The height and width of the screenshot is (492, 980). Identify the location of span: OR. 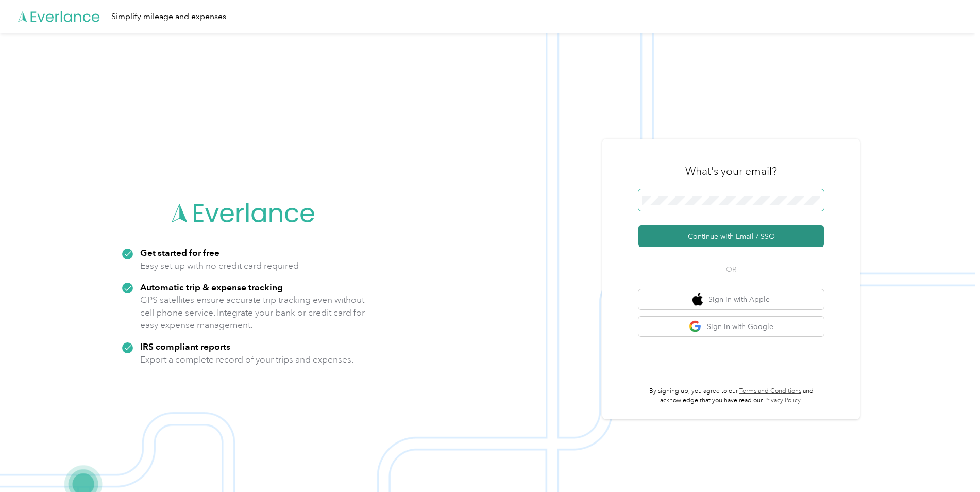
(732, 269).